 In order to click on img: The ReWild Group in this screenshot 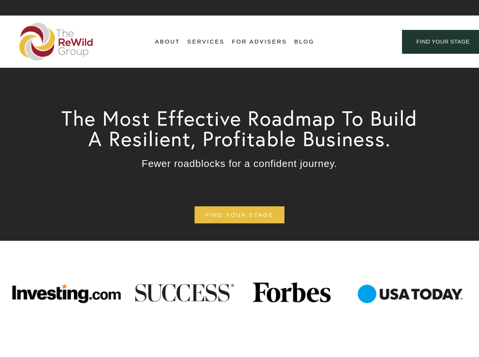, I will do `click(56, 42)`.